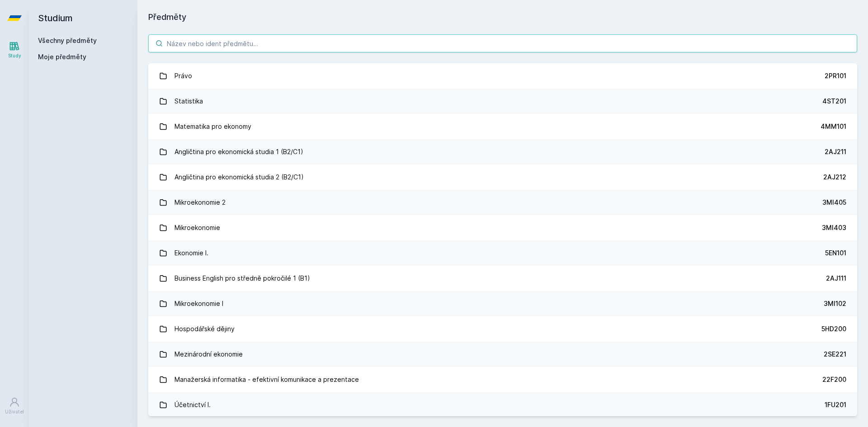 The image size is (868, 427). What do you see at coordinates (502, 304) in the screenshot?
I see `a: Mikroekonomie I 3MI102` at bounding box center [502, 304].